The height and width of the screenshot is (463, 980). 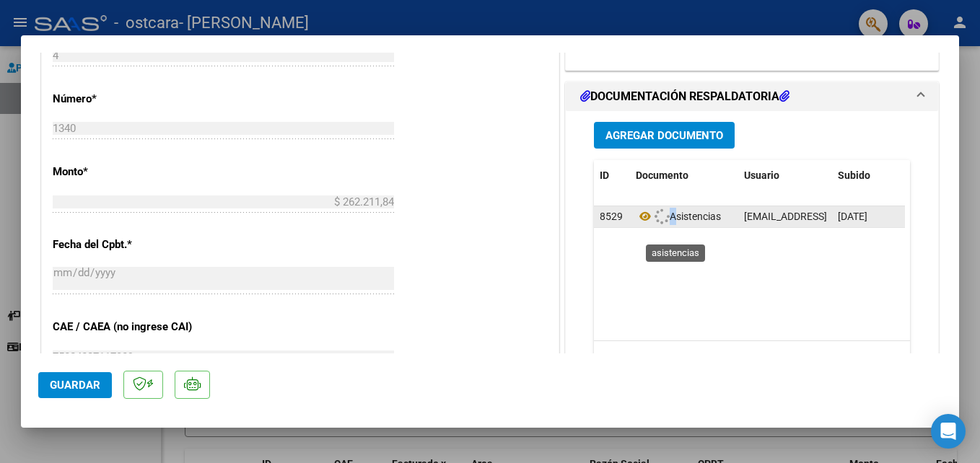 What do you see at coordinates (752, 260) in the screenshot?
I see `div: DOCUMENTACIÓN RESPALDATORIA` at bounding box center [752, 260].